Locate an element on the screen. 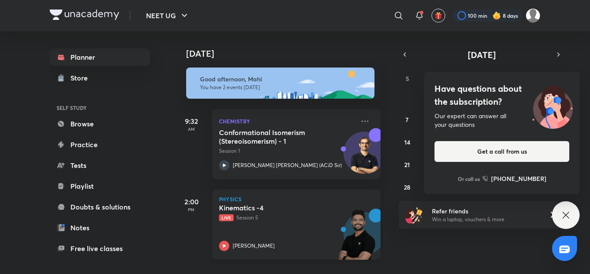 This screenshot has height=274, width=590. img: referral is located at coordinates (415, 214).